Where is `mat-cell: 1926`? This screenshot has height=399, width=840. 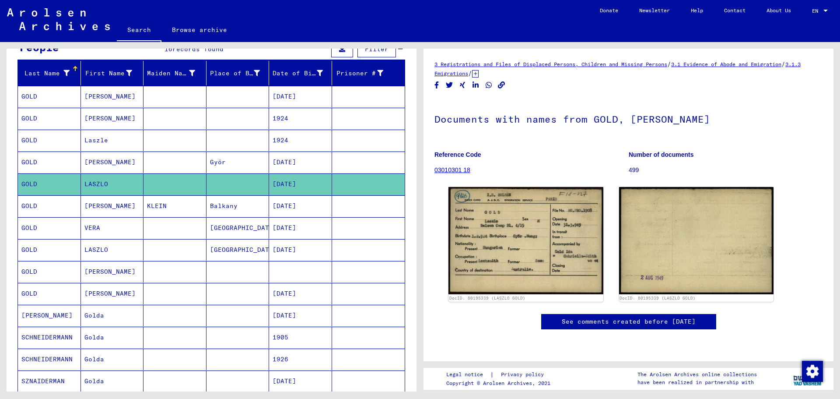 mat-cell: 1926 is located at coordinates (301, 359).